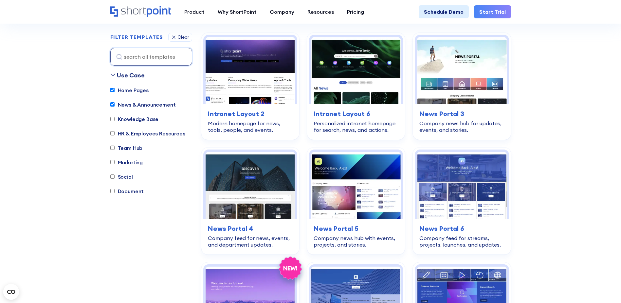  I want to click on label: Knowledge Base, so click(135, 119).